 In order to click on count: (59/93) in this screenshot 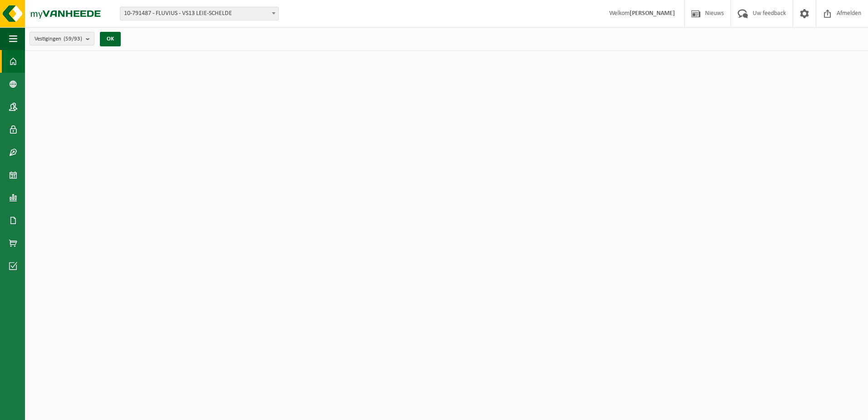, I will do `click(73, 38)`.